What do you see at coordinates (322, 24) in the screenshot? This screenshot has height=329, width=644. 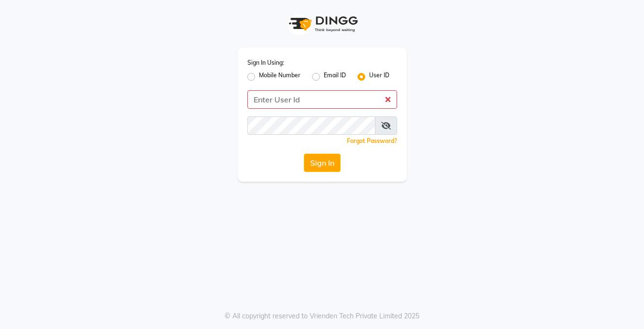 I see `img: logo1.svg` at bounding box center [322, 24].